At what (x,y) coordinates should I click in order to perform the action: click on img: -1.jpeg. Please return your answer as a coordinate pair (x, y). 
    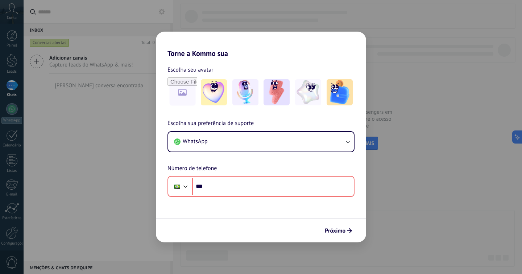
    Looking at the image, I should click on (214, 92).